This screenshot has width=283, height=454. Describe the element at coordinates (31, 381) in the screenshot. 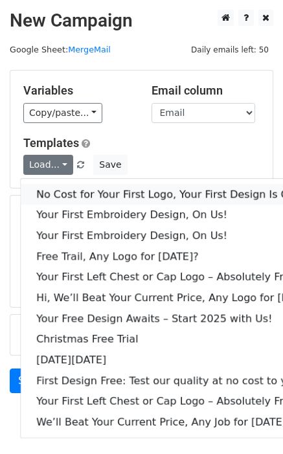

I see `a: Send` at that location.